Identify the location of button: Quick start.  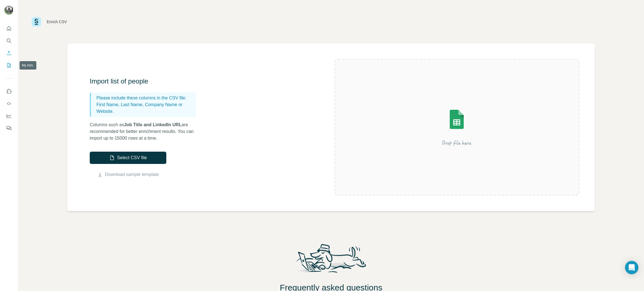
(9, 28).